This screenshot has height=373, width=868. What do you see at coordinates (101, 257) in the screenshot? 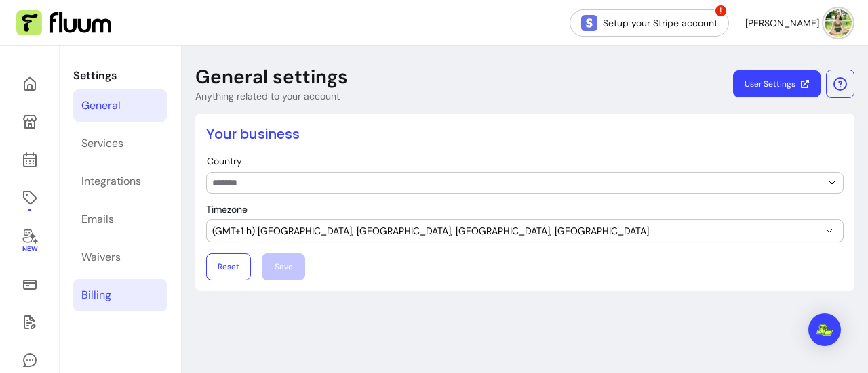
I see `div: Waivers` at bounding box center [101, 257].